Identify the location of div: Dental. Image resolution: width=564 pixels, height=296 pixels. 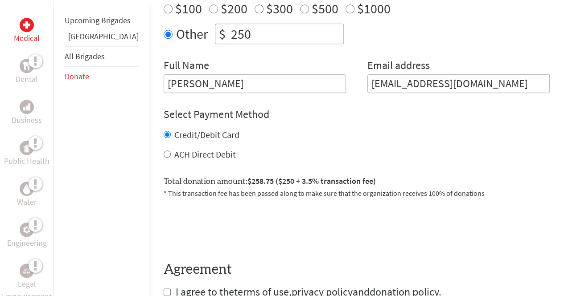
(27, 66).